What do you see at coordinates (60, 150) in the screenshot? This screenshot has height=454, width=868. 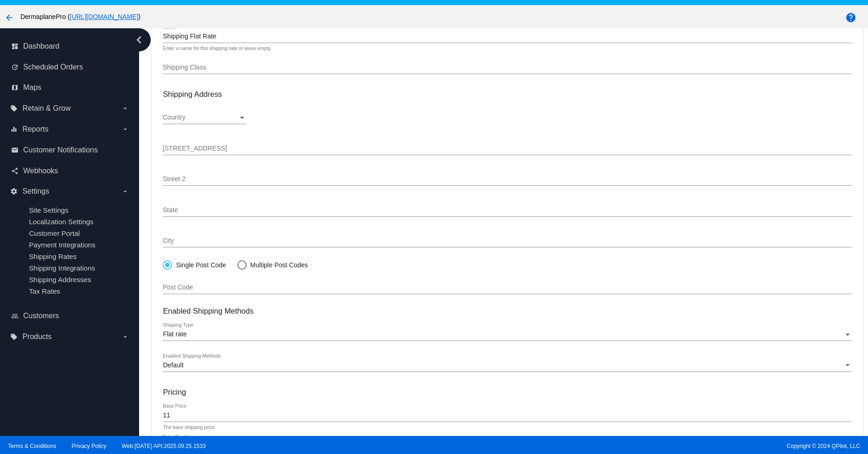 I see `span: Customer Notifications` at bounding box center [60, 150].